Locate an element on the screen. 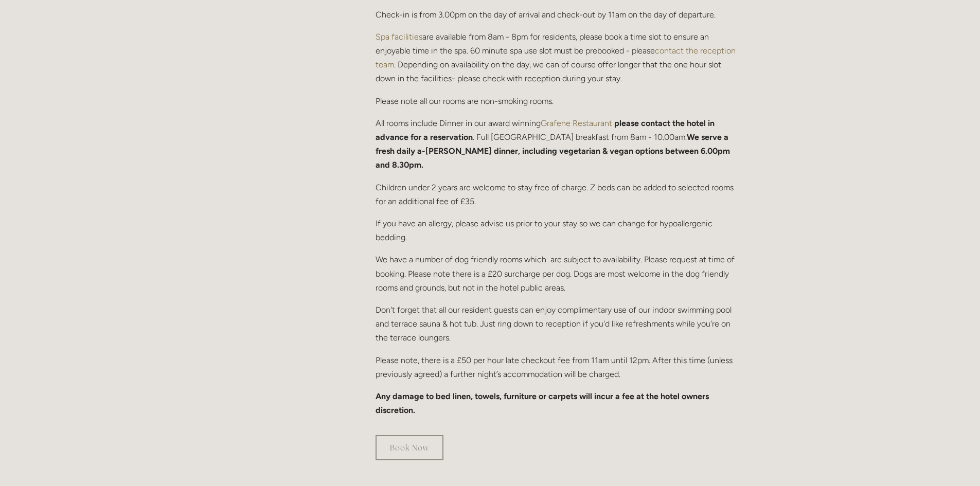 The image size is (980, 486). p: Please note all our rooms are non-smoking rooms. is located at coordinates (556, 101).